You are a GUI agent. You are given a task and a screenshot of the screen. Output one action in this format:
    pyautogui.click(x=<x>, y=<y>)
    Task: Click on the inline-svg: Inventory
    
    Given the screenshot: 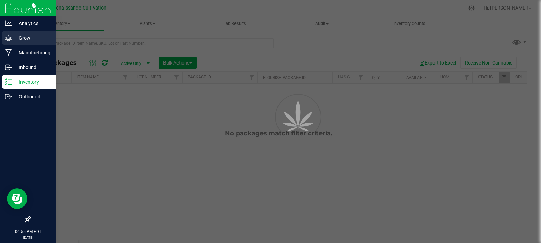 What is the action you would take?
    pyautogui.click(x=9, y=82)
    